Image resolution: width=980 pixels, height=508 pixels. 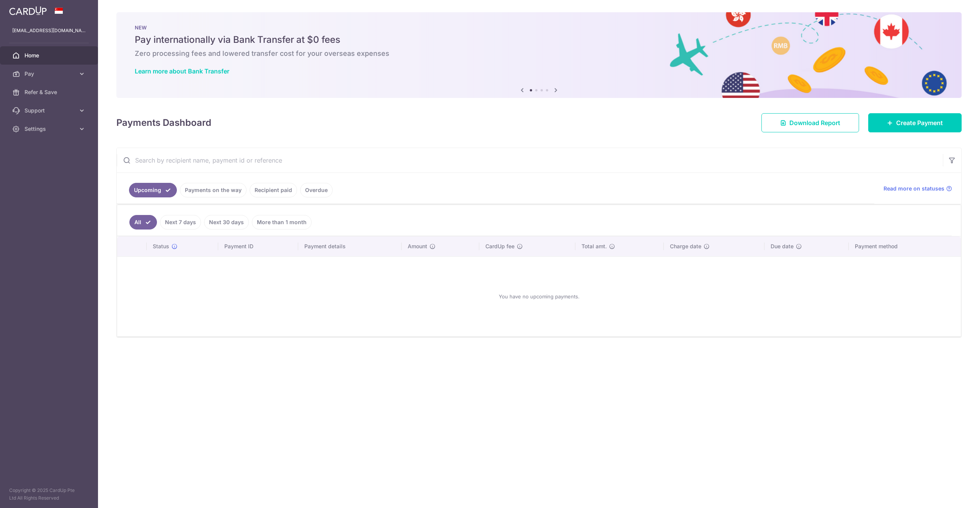 What do you see at coordinates (26, 9) in the screenshot?
I see `span: Help` at bounding box center [26, 9].